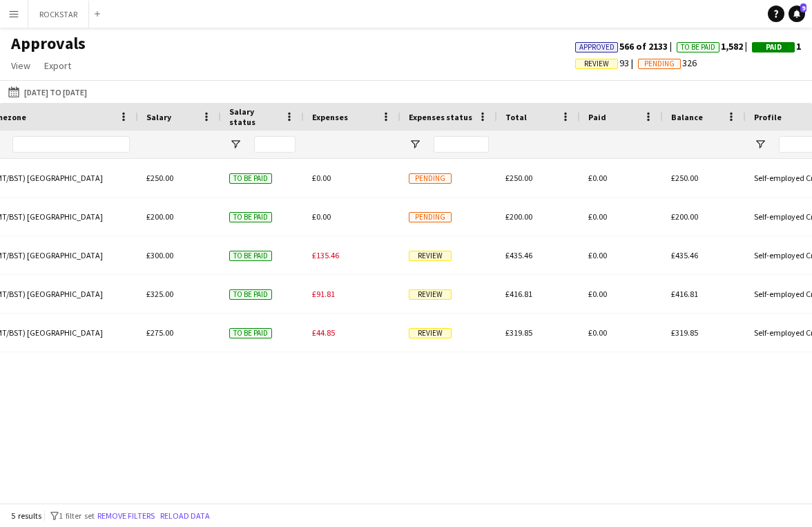 This screenshot has width=812, height=527. Describe the element at coordinates (667, 63) in the screenshot. I see `span: 326` at that location.